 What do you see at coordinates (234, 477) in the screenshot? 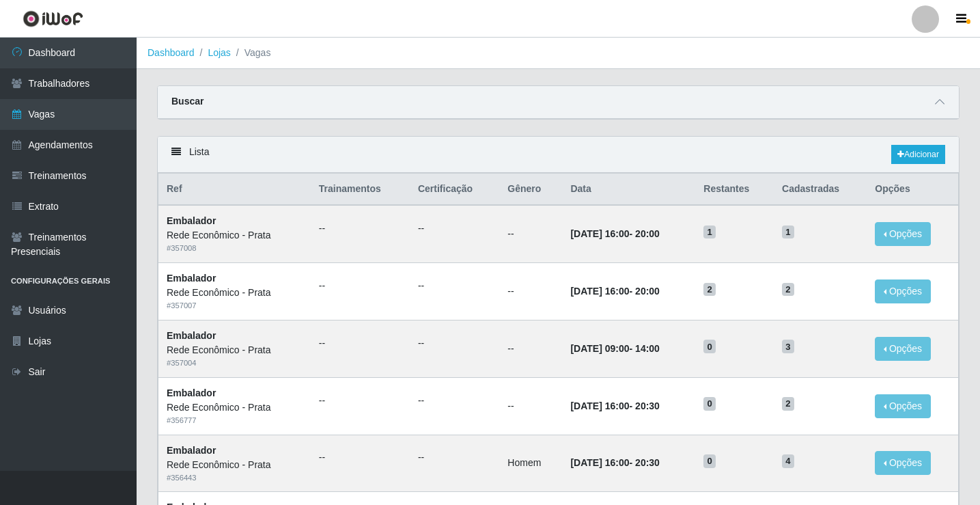
I see `div: # 356443` at bounding box center [234, 477].